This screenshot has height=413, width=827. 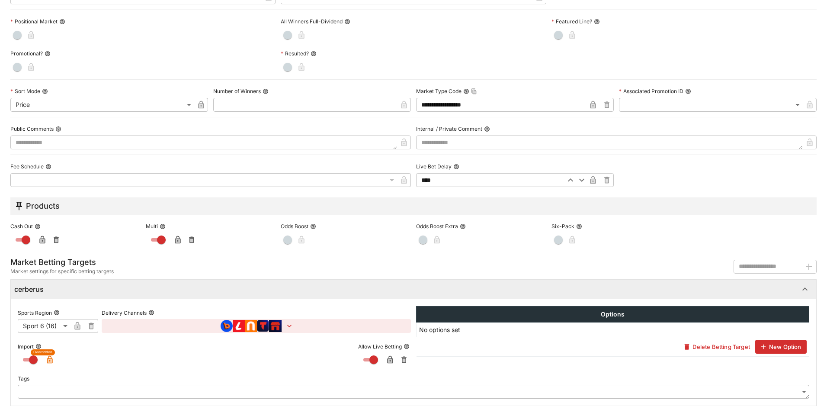 I want to click on p: Odds Boost, so click(x=295, y=226).